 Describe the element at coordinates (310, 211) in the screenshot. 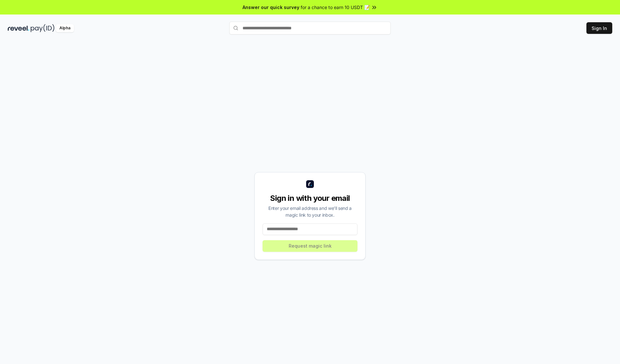

I see `div: Enter your email address and we’ll send a magic link to your inbox.` at that location.